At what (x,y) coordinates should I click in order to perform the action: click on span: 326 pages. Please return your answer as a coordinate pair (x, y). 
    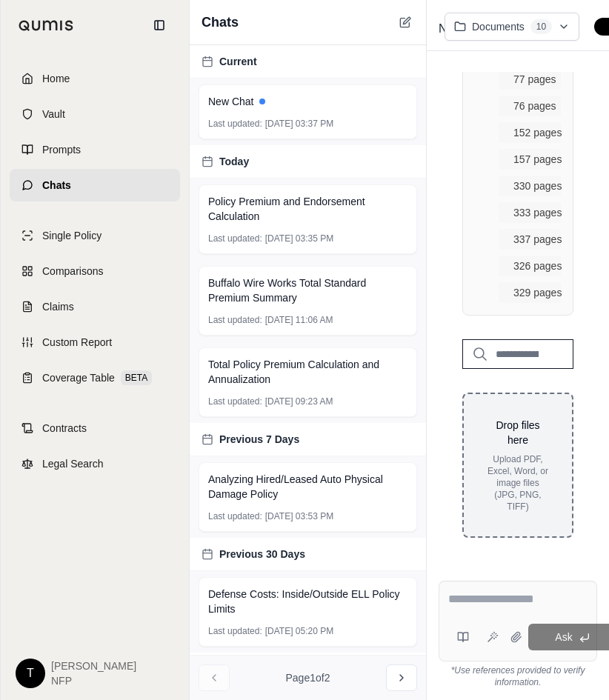
    Looking at the image, I should click on (537, 266).